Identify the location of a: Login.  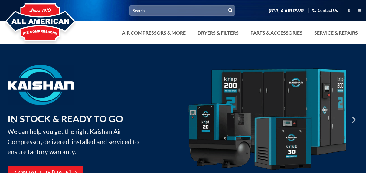
(349, 10).